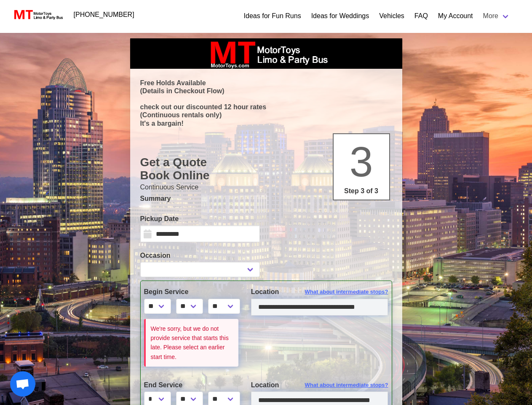 This screenshot has width=532, height=405. I want to click on img: MotorToys Logo, so click(37, 15).